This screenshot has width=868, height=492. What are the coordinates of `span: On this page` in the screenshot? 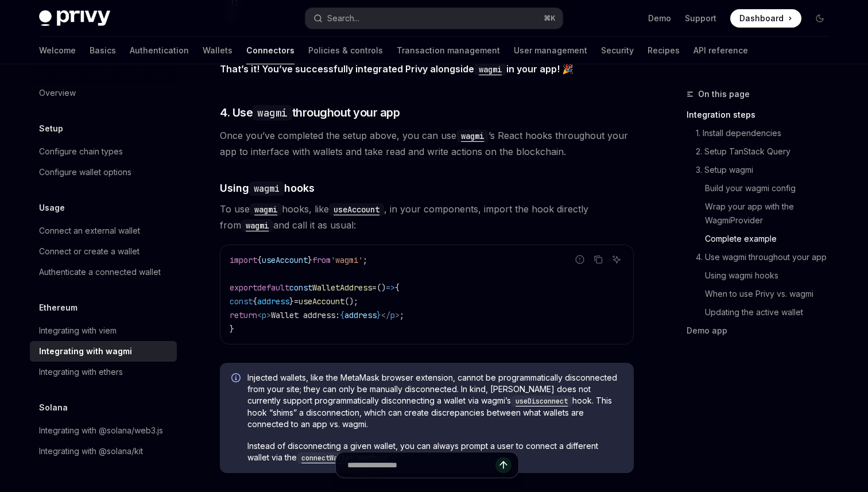 It's located at (724, 94).